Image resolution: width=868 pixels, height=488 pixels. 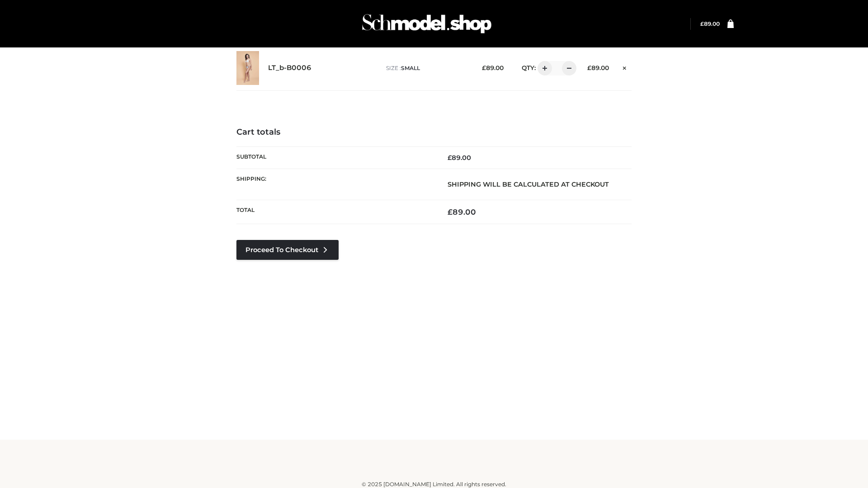 What do you see at coordinates (543, 68) in the screenshot?
I see `div: QTY:` at bounding box center [543, 68].